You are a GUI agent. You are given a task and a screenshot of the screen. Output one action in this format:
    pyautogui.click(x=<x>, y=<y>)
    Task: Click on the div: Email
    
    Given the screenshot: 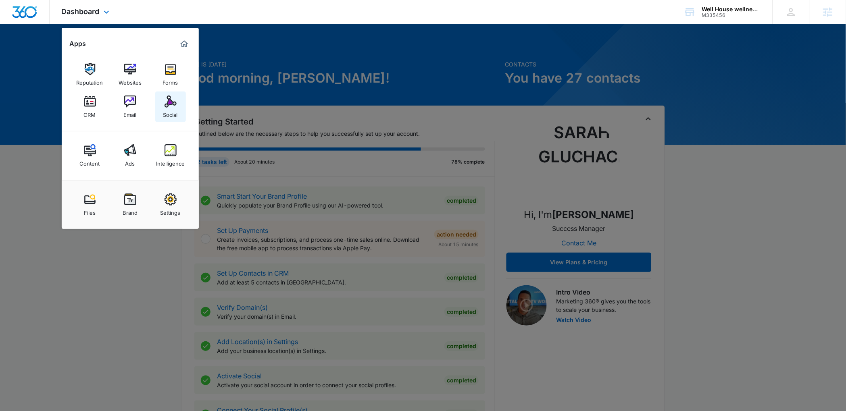 What is the action you would take?
    pyautogui.click(x=130, y=113)
    